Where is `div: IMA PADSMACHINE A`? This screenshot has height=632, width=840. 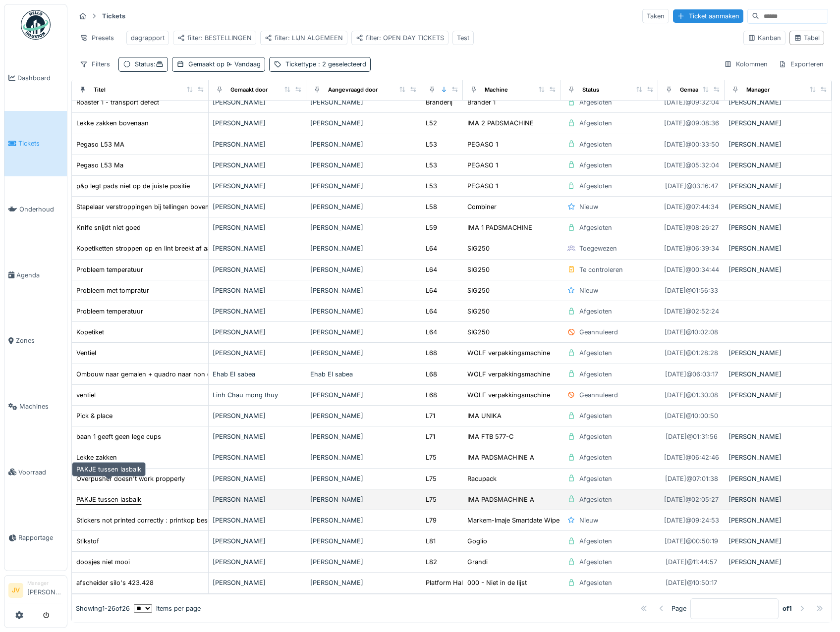 div: IMA PADSMACHINE A is located at coordinates (501, 499).